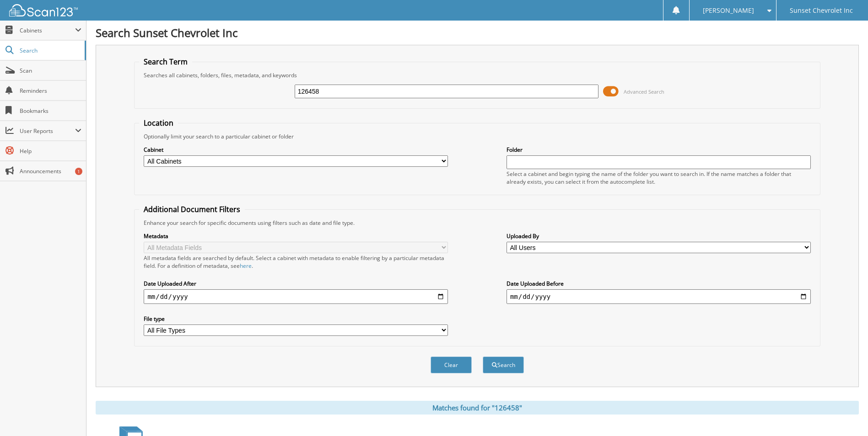 Image resolution: width=868 pixels, height=436 pixels. I want to click on span: Announcements, so click(50, 171).